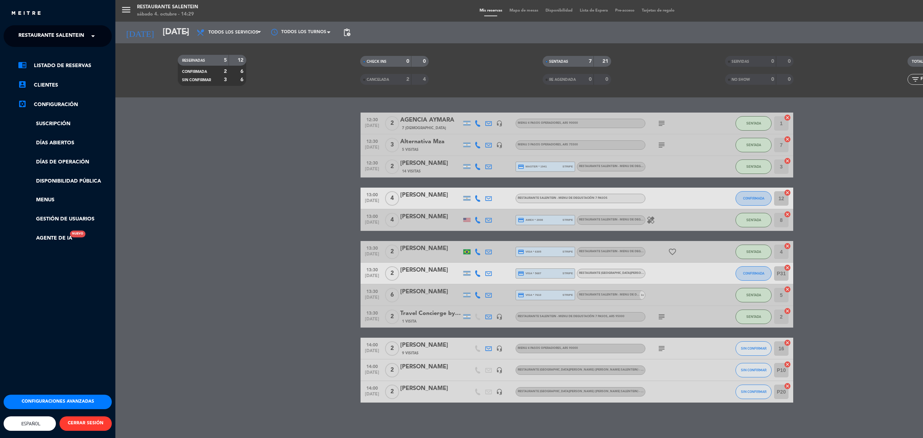  I want to click on img: MEITRE, so click(26, 13).